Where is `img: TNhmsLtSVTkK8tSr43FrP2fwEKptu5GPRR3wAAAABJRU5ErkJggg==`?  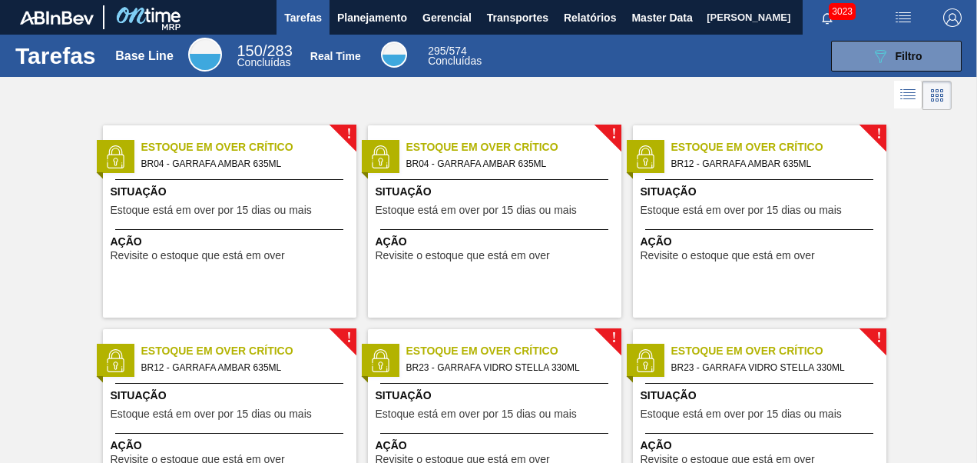 img: TNhmsLtSVTkK8tSr43FrP2fwEKptu5GPRR3wAAAABJRU5ErkJggg== is located at coordinates (57, 18).